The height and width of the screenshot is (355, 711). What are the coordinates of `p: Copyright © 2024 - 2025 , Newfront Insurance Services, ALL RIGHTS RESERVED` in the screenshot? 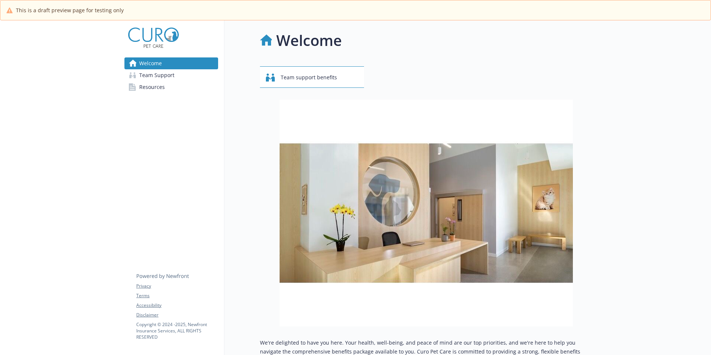 It's located at (177, 331).